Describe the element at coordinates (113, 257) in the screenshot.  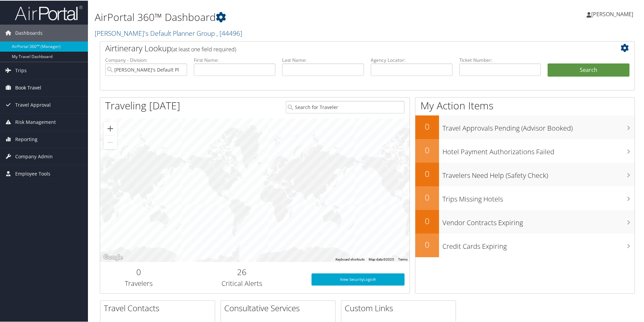
I see `a: Open this area in Google Maps (opens a new window)` at that location.